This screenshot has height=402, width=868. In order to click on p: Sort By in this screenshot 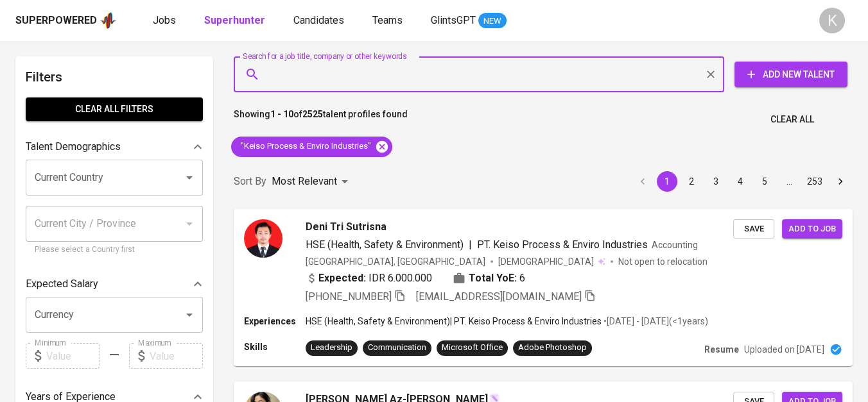, I will do `click(250, 181)`.